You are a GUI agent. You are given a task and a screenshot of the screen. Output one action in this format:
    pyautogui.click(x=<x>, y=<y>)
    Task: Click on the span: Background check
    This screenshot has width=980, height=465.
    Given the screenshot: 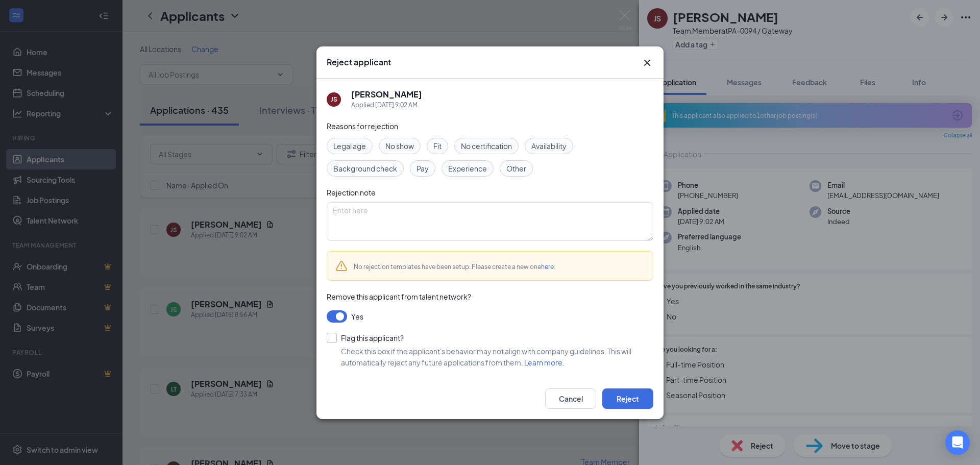 What is the action you would take?
    pyautogui.click(x=365, y=169)
    